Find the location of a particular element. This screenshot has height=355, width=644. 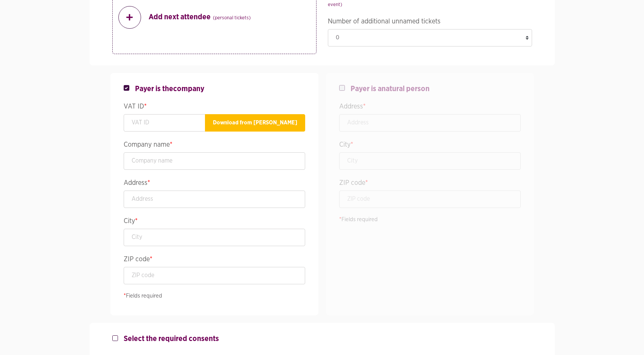

strong: Select the required consents is located at coordinates (171, 339).